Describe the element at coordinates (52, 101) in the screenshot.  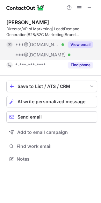
I see `button: AI write personalized message` at that location.